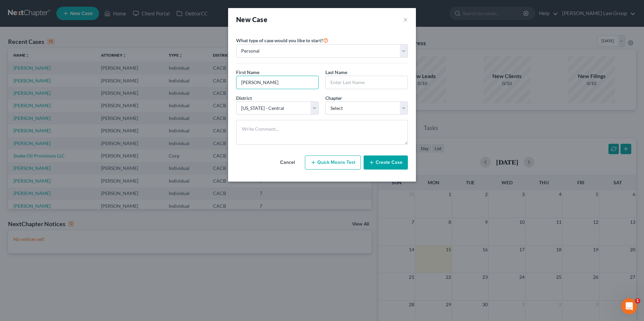 This screenshot has width=644, height=321. I want to click on button: Cancel, so click(288, 162).